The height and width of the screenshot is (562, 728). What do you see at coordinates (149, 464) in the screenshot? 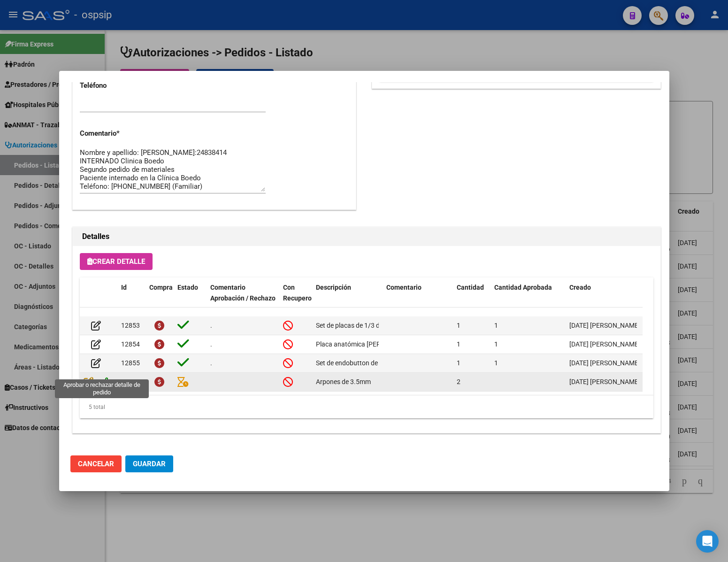
I see `span: Guardar` at bounding box center [149, 464].